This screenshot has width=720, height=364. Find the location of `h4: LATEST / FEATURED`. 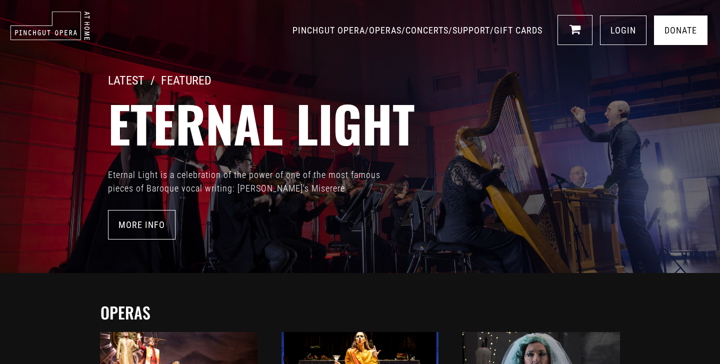

h4: LATEST / FEATURED is located at coordinates (414, 80).